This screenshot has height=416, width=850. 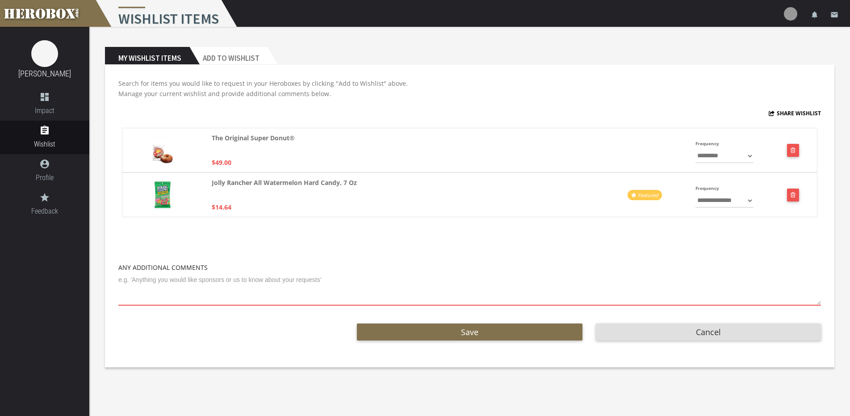 I want to click on p: $49.00, so click(x=221, y=162).